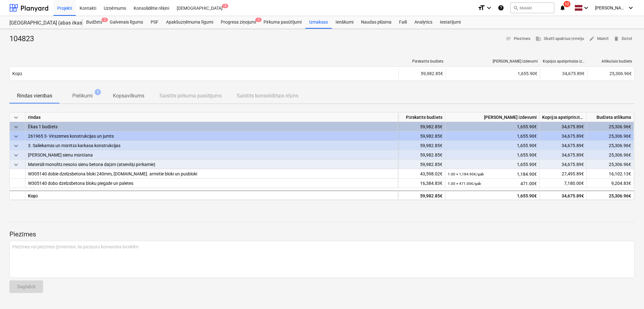 This screenshot has height=309, width=644. I want to click on span: delete, so click(616, 39).